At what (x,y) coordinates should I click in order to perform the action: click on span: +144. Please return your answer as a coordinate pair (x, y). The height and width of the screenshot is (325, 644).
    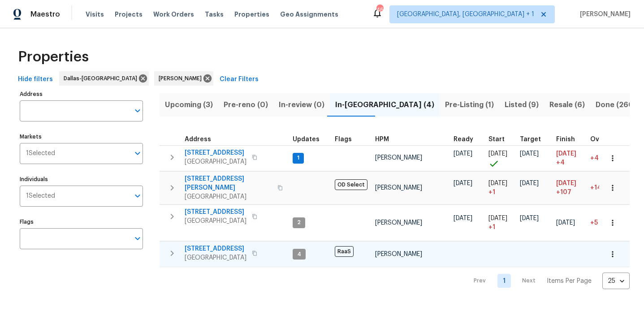
    Looking at the image, I should click on (598, 188).